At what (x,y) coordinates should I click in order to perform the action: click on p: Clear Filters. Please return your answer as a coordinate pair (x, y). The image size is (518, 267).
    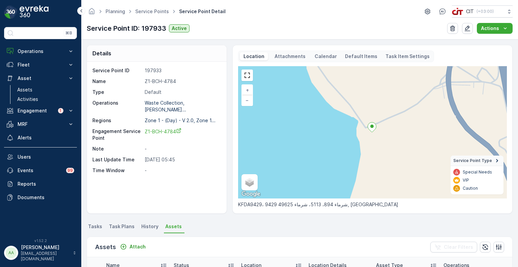
    Looking at the image, I should click on (458, 247).